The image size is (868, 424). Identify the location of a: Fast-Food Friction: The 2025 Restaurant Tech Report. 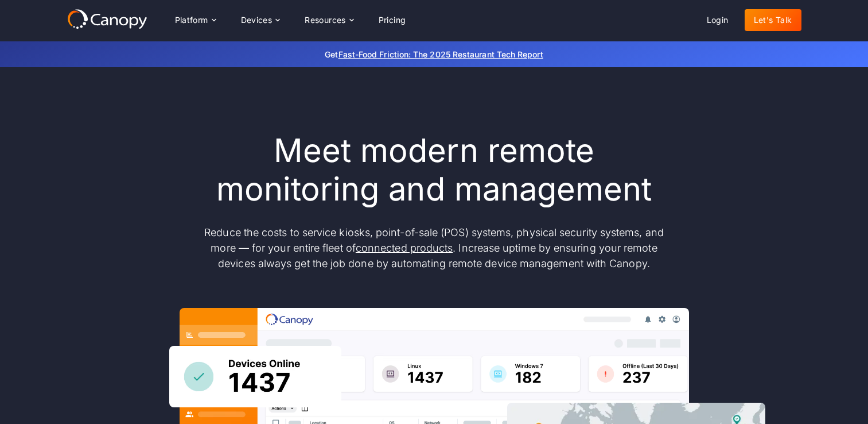
(441, 54).